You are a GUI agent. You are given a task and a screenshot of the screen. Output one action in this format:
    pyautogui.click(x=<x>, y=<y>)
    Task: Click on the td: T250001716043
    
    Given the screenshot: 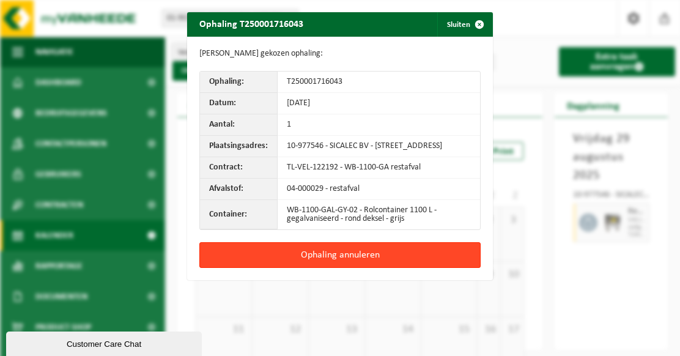 What is the action you would take?
    pyautogui.click(x=378, y=82)
    